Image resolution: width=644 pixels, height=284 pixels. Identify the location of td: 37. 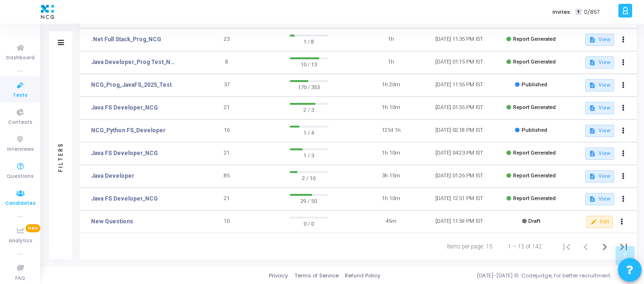
(226, 86).